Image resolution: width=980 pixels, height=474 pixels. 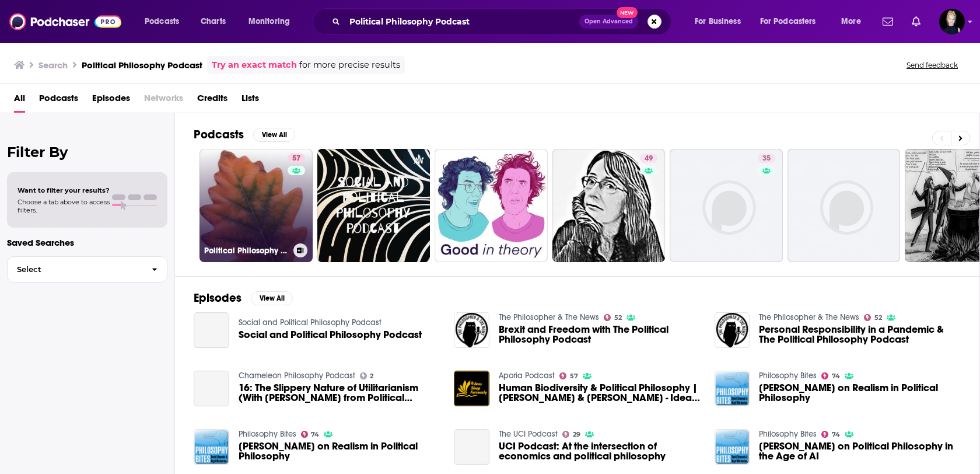 I want to click on img: User Profile, so click(x=953, y=21).